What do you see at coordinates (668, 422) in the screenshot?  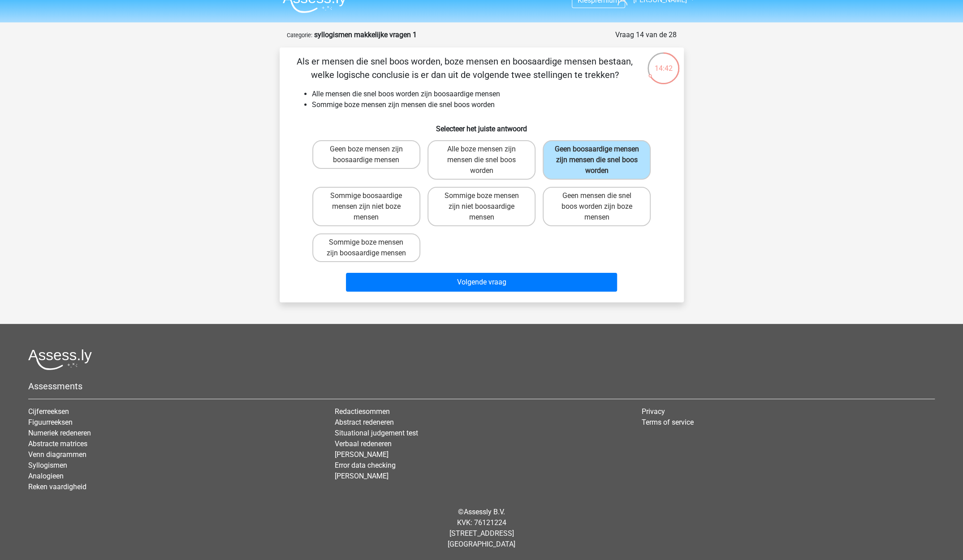 I see `a: Terms of service` at bounding box center [668, 422].